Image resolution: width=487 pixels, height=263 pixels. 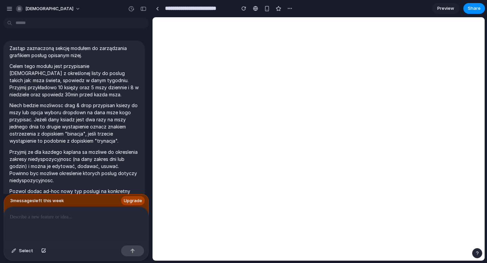 I want to click on p: Niech bedzie mozliwosc drag & drop przypisan ksiezy do mszy lub opcja wyboru dropdown na dana msz..., so click(x=74, y=123).